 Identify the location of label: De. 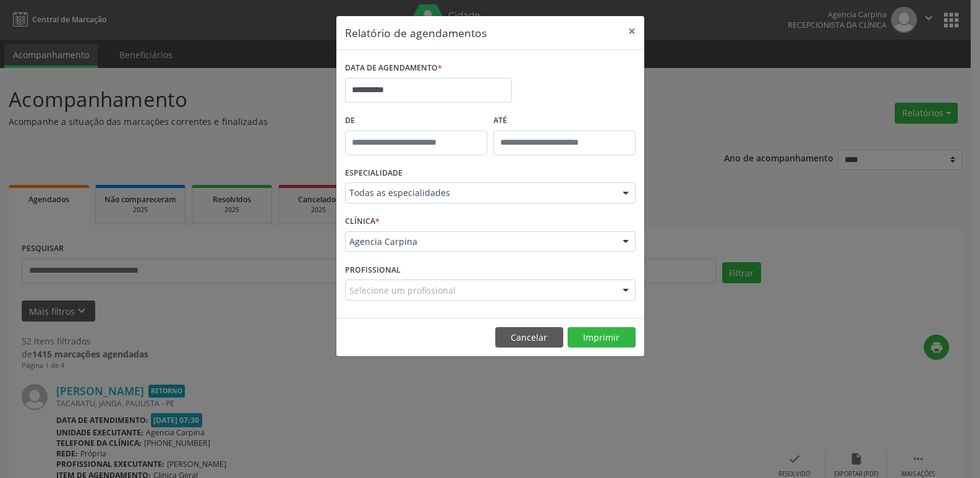
(416, 121).